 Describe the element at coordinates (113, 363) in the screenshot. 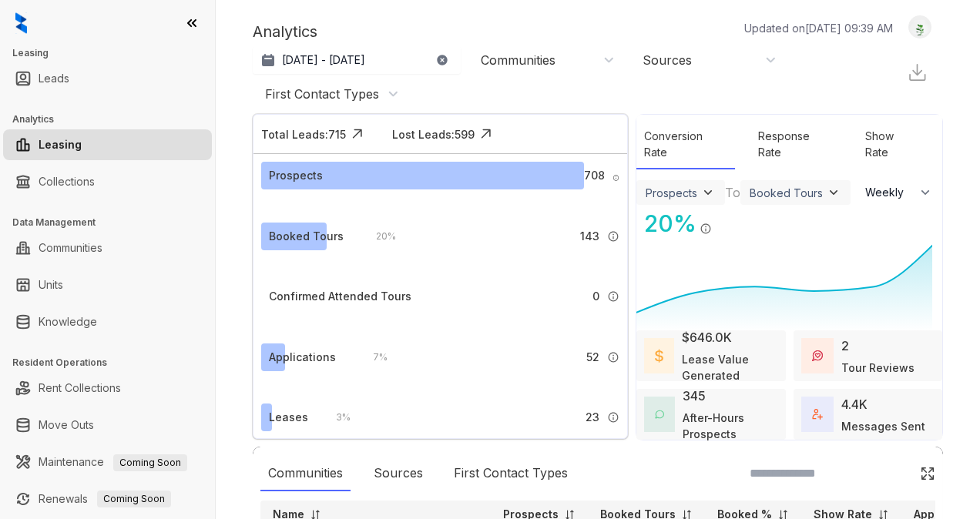

I see `h3: Resident Operations` at that location.